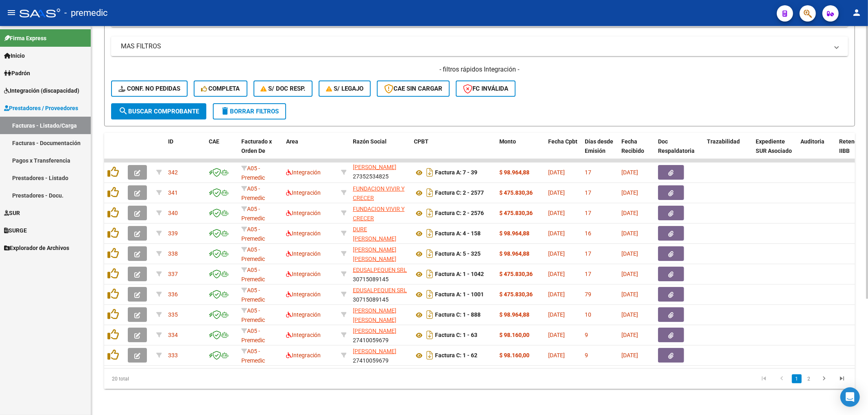 The image size is (868, 415). I want to click on li: page 2, so click(809, 379).